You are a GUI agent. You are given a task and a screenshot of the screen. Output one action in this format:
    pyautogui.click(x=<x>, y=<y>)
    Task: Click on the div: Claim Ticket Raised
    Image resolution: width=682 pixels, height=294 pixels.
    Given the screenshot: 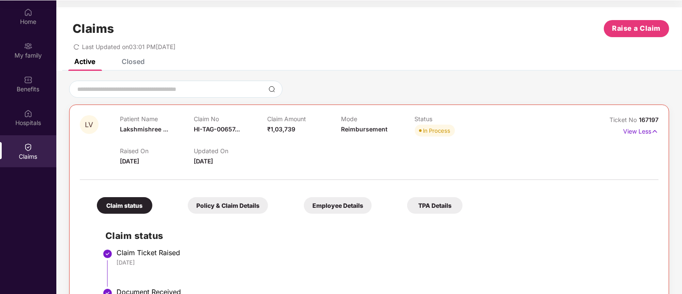 What is the action you would take?
    pyautogui.click(x=383, y=253)
    